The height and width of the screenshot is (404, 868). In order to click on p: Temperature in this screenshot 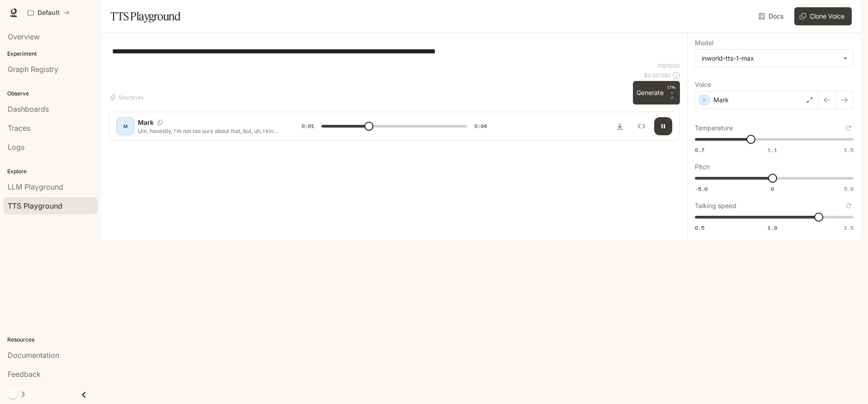, I will do `click(714, 128)`.